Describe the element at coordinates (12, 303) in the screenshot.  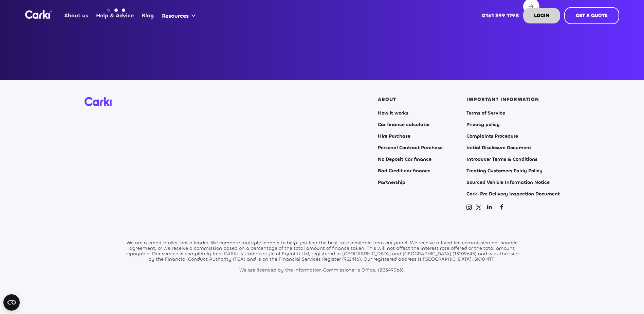
I see `button: Open CMP widget` at that location.